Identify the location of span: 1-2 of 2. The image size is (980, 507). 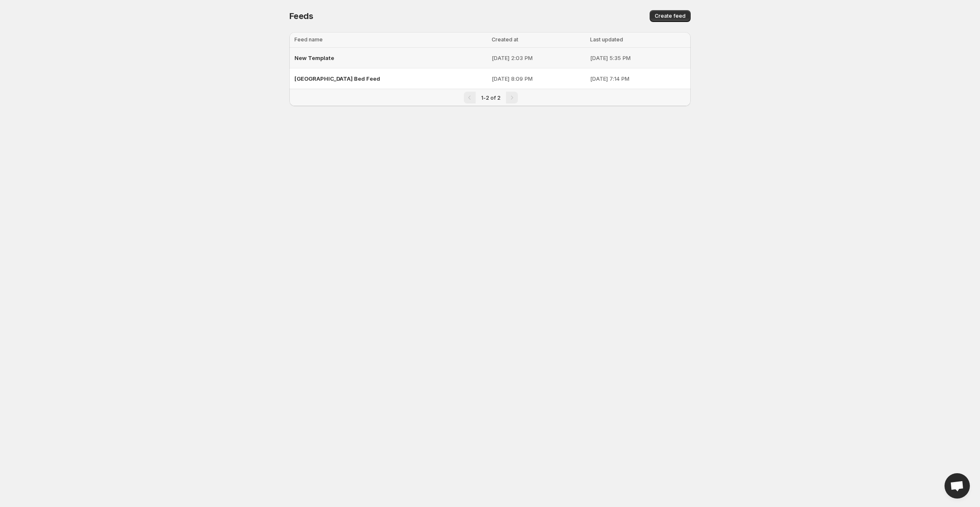
(491, 98).